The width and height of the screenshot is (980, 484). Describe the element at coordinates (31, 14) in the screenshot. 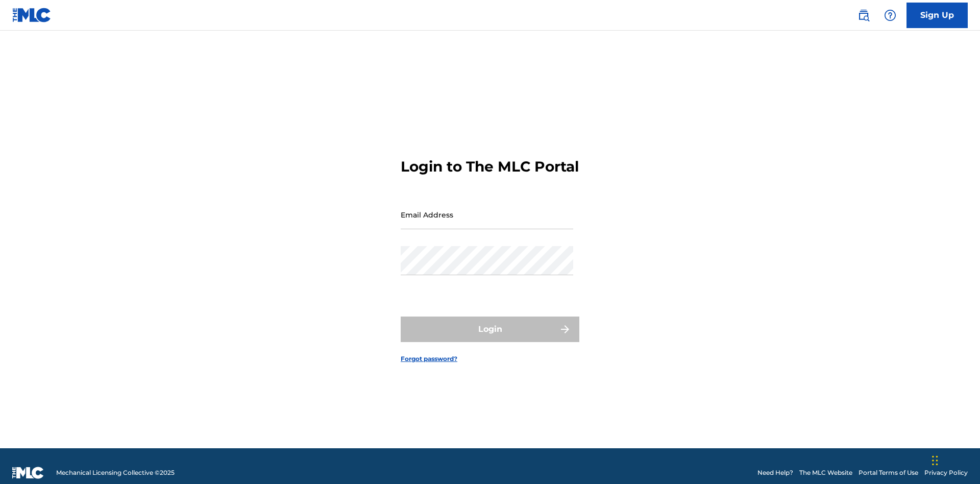

I see `img: MLC Logo` at that location.